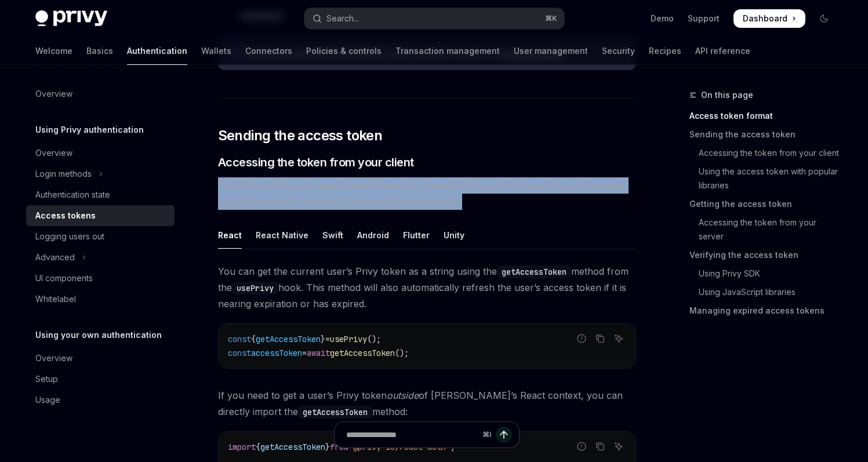 Image resolution: width=868 pixels, height=462 pixels. Describe the element at coordinates (100, 299) in the screenshot. I see `a: Whitelabel` at that location.